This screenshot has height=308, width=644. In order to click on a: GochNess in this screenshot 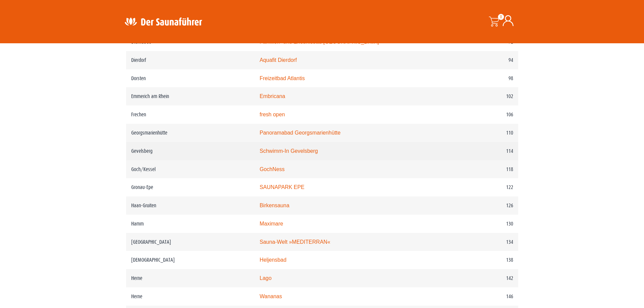, I will do `click(272, 169)`.